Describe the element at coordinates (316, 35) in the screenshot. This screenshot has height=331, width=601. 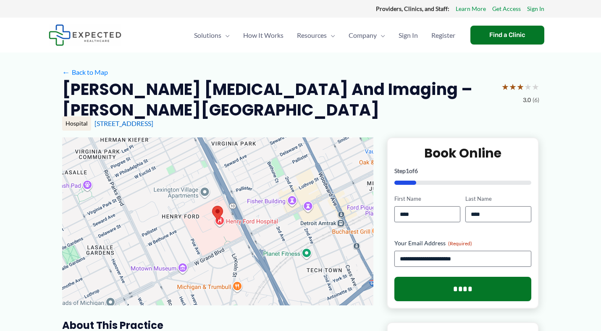
I see `a: ResourcesMenu Toggle` at that location.